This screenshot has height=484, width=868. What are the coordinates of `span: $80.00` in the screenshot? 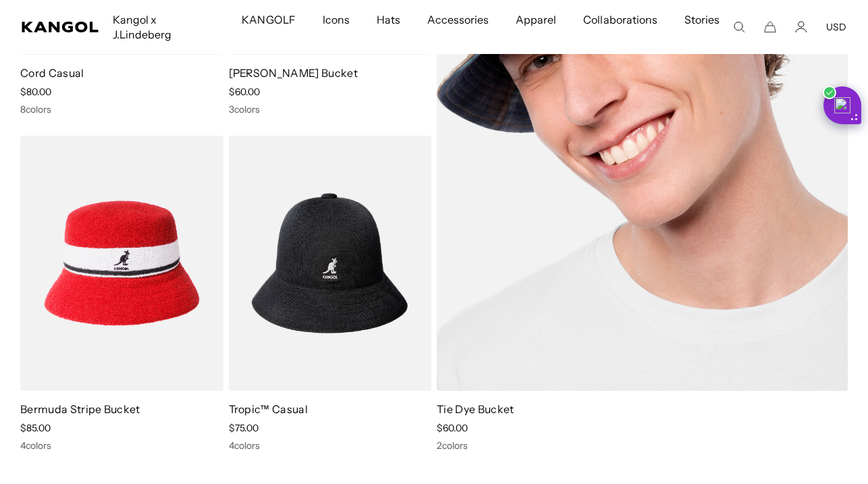 It's located at (36, 92).